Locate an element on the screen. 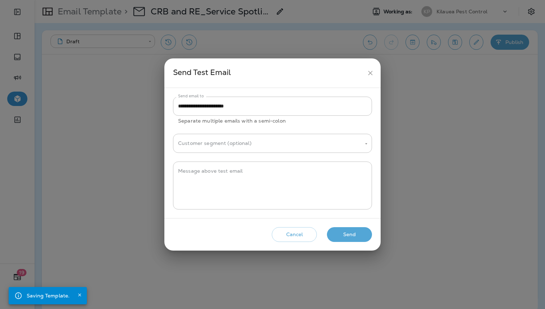 The image size is (545, 309). button: Open is located at coordinates (366, 144).